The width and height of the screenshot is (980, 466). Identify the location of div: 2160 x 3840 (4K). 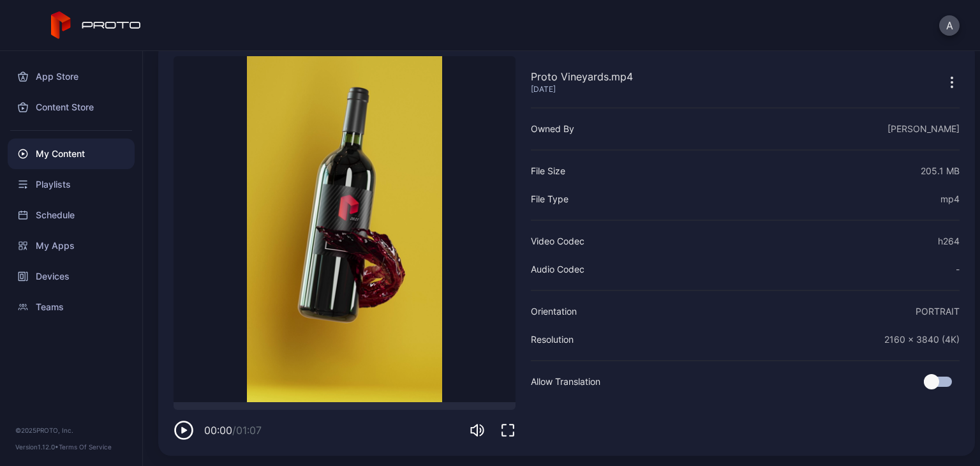
(922, 340).